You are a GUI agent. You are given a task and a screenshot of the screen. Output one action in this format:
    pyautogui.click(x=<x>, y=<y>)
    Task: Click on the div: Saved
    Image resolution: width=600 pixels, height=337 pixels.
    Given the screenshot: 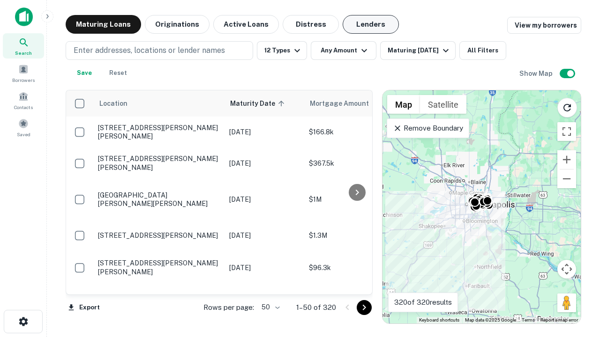 What is the action you would take?
    pyautogui.click(x=23, y=127)
    